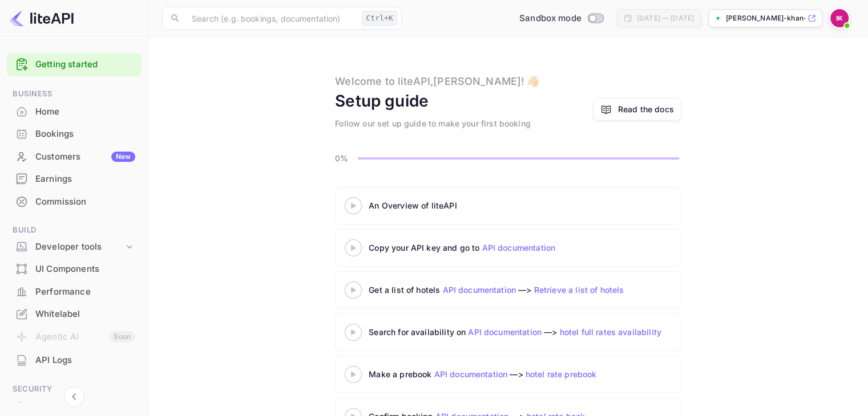 The width and height of the screenshot is (868, 416). What do you see at coordinates (380, 18) in the screenshot?
I see `div: Ctrl+K` at bounding box center [380, 18].